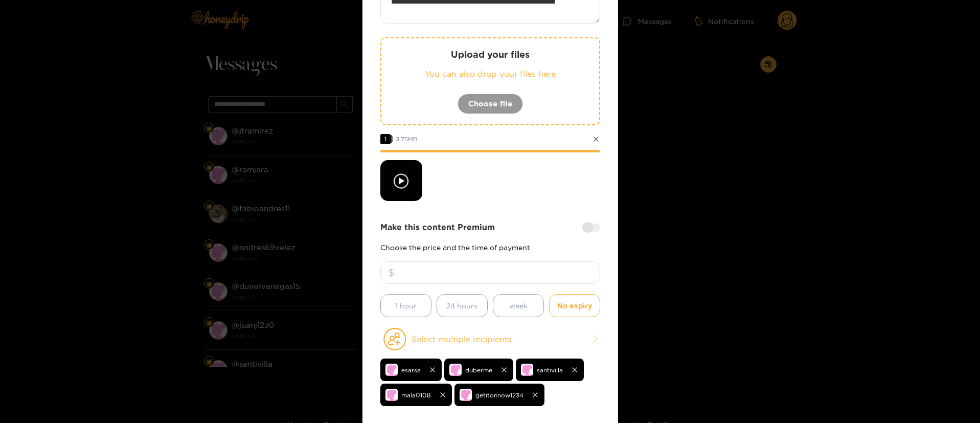 The image size is (980, 423). I want to click on span: 24 hours, so click(462, 305).